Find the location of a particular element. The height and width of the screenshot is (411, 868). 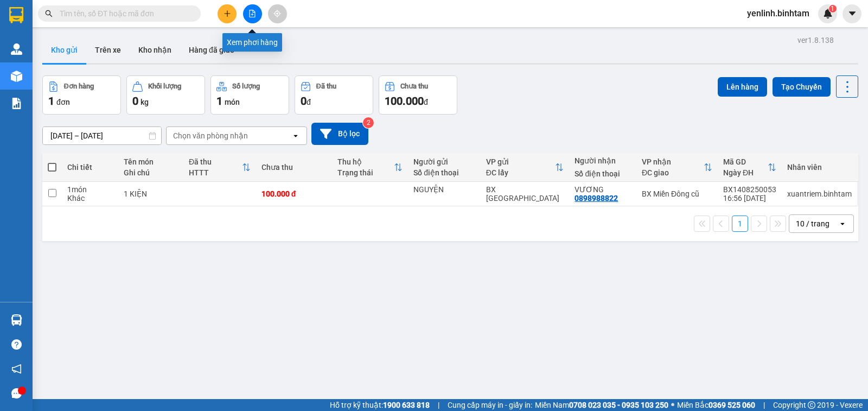

span: notification is located at coordinates (16, 369).